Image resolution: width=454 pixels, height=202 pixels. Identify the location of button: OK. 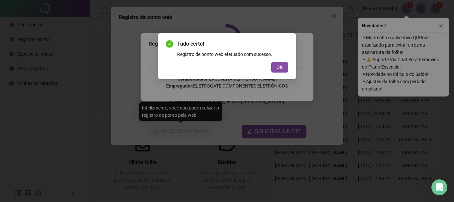
(279, 67).